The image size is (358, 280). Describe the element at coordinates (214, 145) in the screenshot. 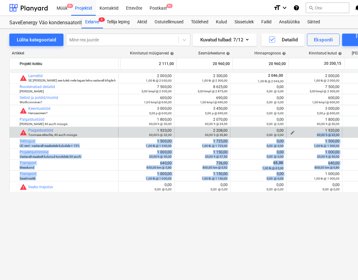

I see `small: 1,00 tk @ 1 725,00` at that location.